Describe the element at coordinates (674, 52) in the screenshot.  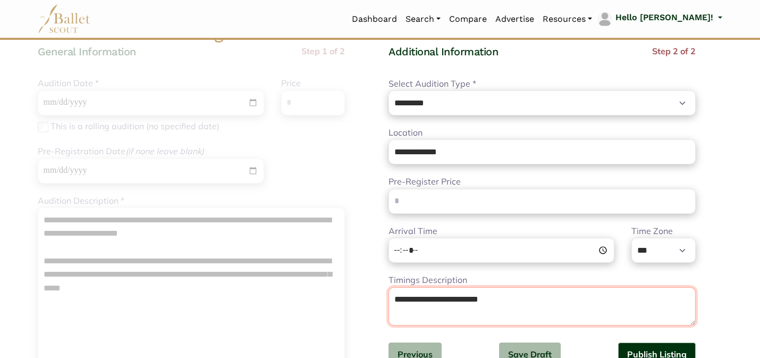
I see `p: Step 2 of 2` at that location.